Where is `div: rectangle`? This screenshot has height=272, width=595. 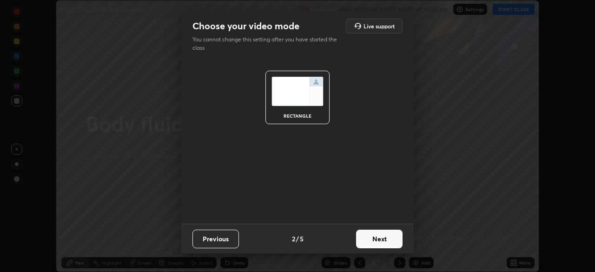 div: rectangle is located at coordinates (298, 116).